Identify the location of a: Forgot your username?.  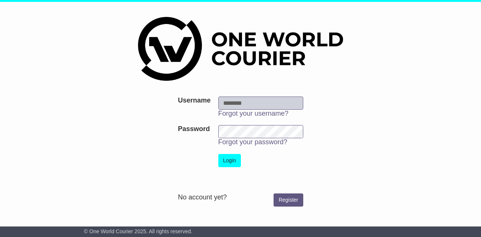
(253, 113).